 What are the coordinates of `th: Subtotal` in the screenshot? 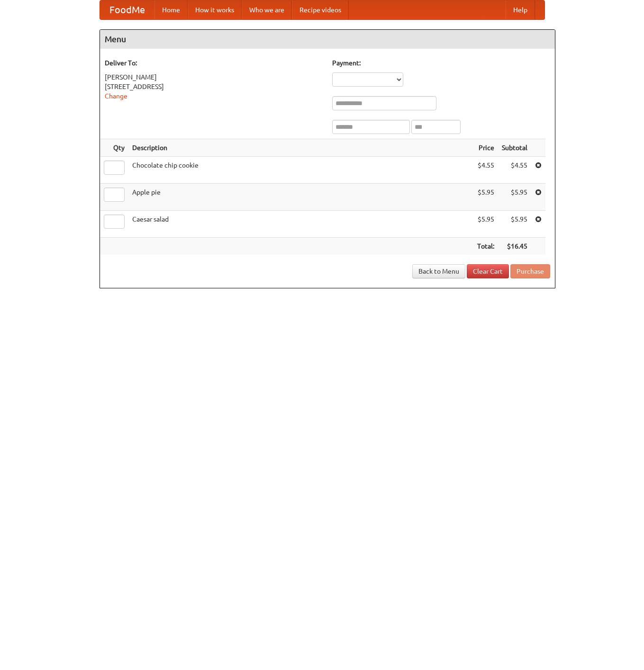 It's located at (515, 148).